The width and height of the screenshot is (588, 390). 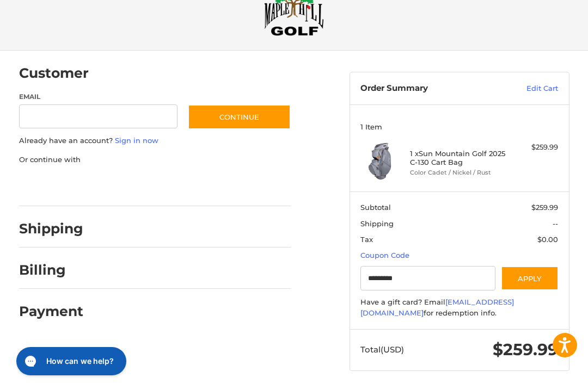 I want to click on span: $0.00, so click(x=547, y=239).